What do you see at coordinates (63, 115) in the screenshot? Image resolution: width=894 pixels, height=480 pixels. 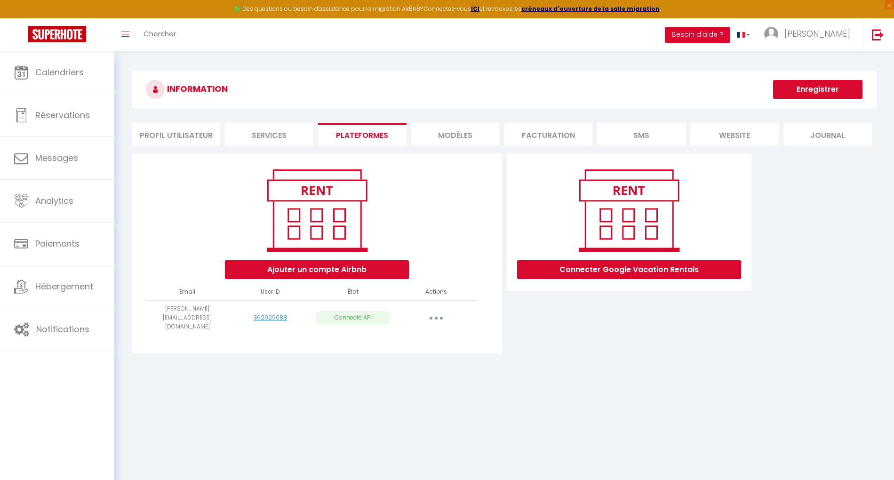 I see `span: Réservations` at bounding box center [63, 115].